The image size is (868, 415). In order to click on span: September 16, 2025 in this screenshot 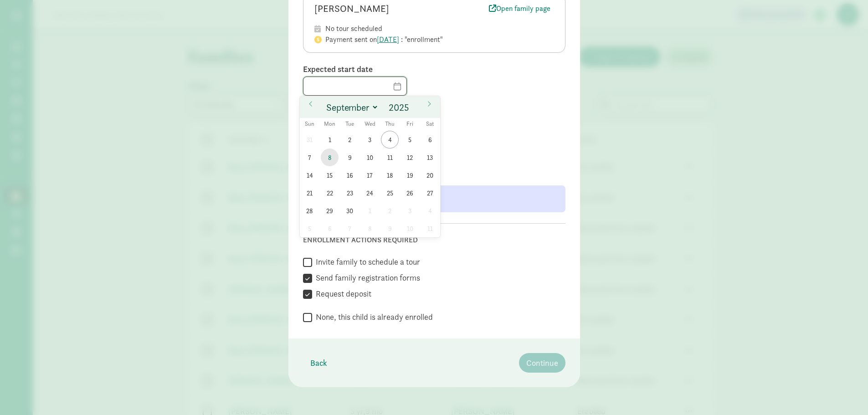, I will do `click(350, 175)`.